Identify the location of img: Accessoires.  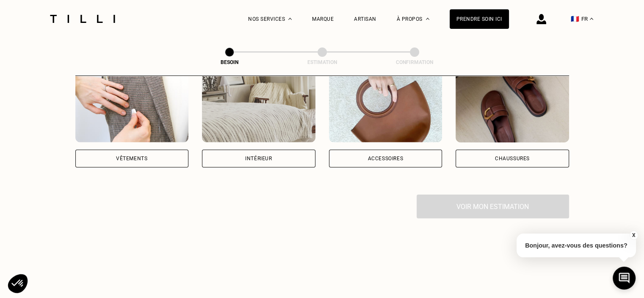
(385, 104).